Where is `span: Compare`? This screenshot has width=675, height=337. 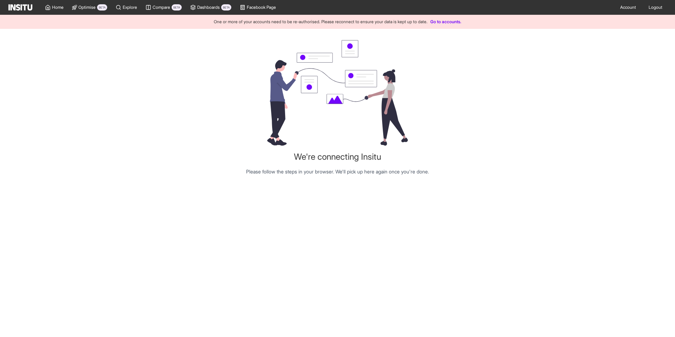 span: Compare is located at coordinates (161, 7).